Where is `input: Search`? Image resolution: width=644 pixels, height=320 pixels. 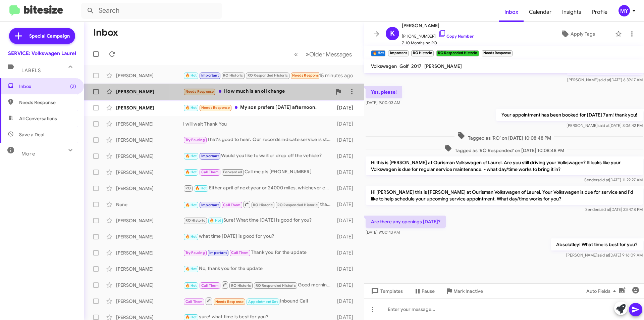 input: Search is located at coordinates (152, 11).